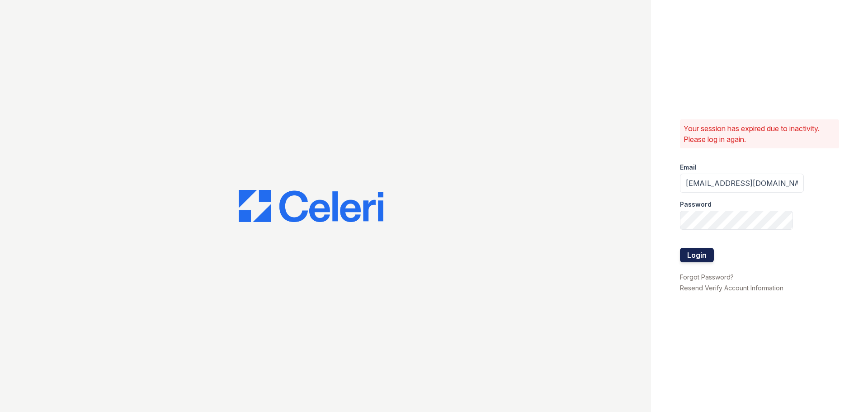  What do you see at coordinates (688, 167) in the screenshot?
I see `label: Email` at bounding box center [688, 167].